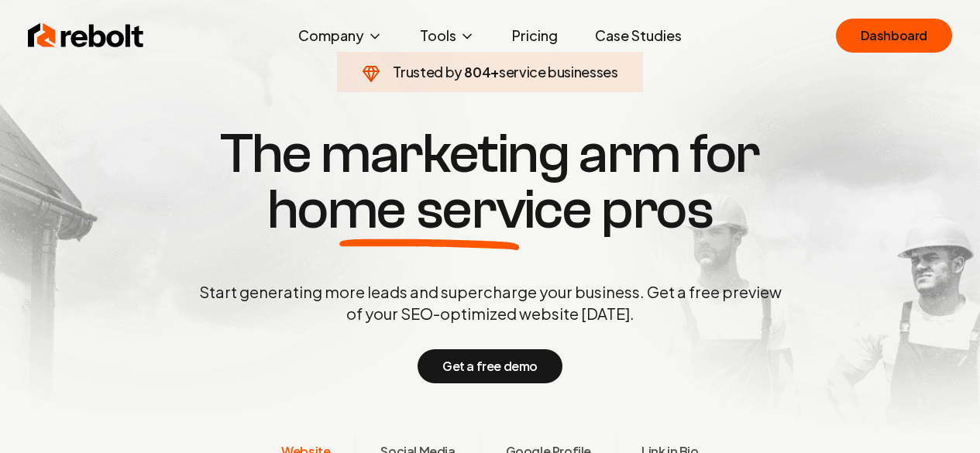  I want to click on button: Company, so click(340, 36).